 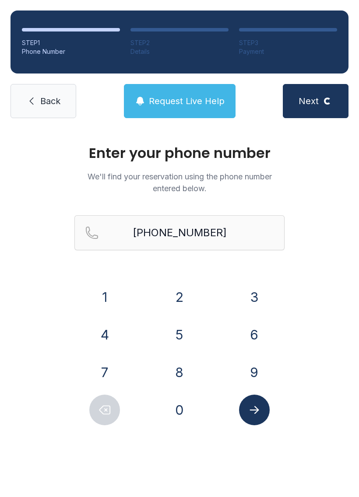 What do you see at coordinates (105, 297) in the screenshot?
I see `button: 1` at bounding box center [105, 297].